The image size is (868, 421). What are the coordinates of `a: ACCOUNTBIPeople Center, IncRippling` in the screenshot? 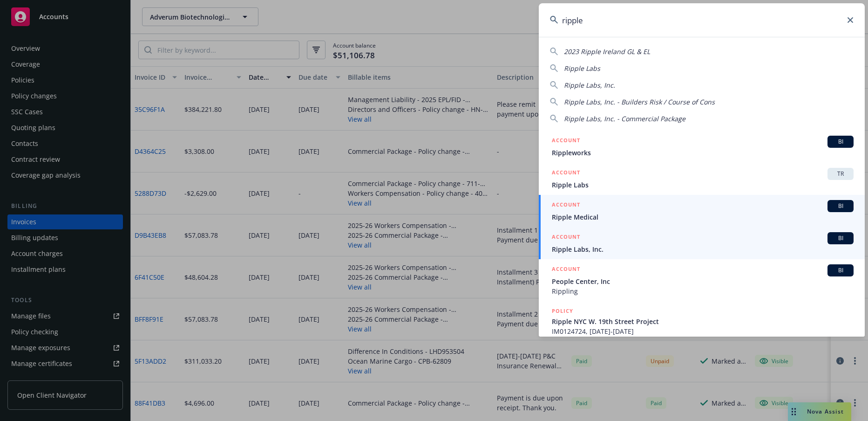 It's located at (702, 280).